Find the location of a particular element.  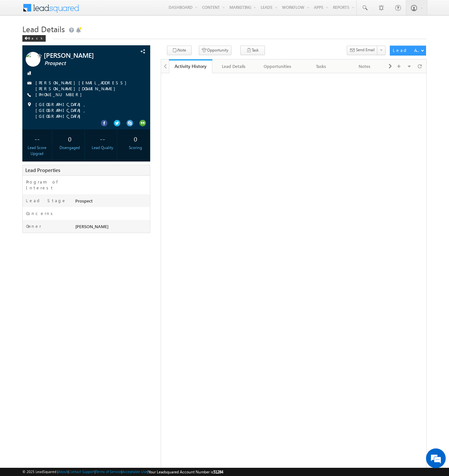

span: Your Leadsquared Account Number is is located at coordinates (186, 472).